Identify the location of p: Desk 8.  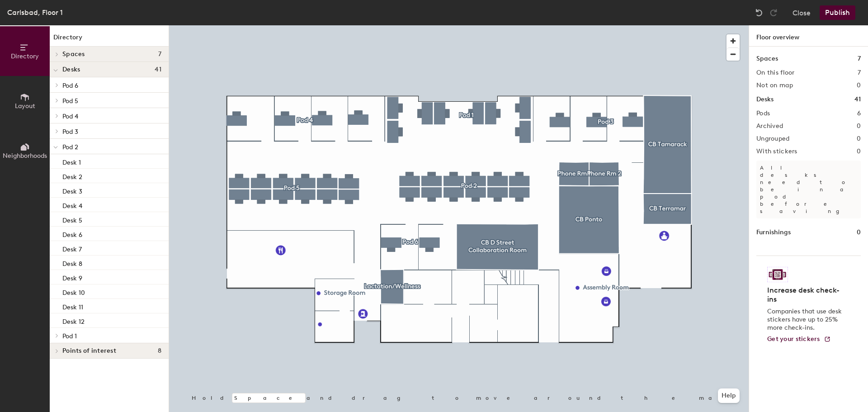
(73, 262).